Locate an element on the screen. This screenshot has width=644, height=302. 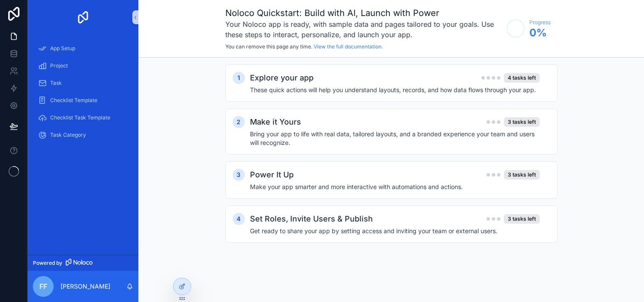
h1: Noloco Quickstart: Build with AI, Launch with Power is located at coordinates (363, 13).